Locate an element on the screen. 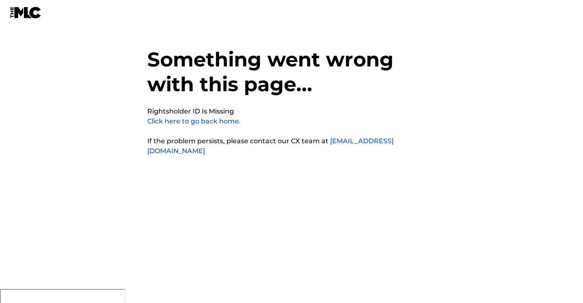 The image size is (583, 303). pre: Rightsholder ID Is Missing is located at coordinates (191, 111).